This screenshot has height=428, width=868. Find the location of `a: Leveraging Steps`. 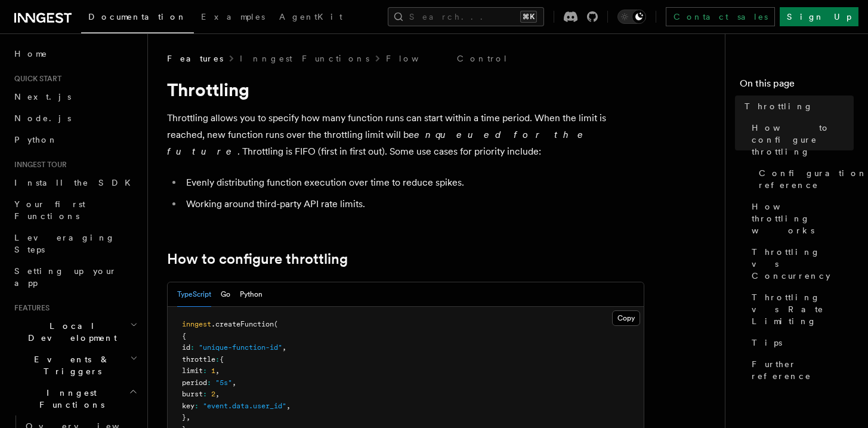

a: Leveraging Steps is located at coordinates (75, 243).